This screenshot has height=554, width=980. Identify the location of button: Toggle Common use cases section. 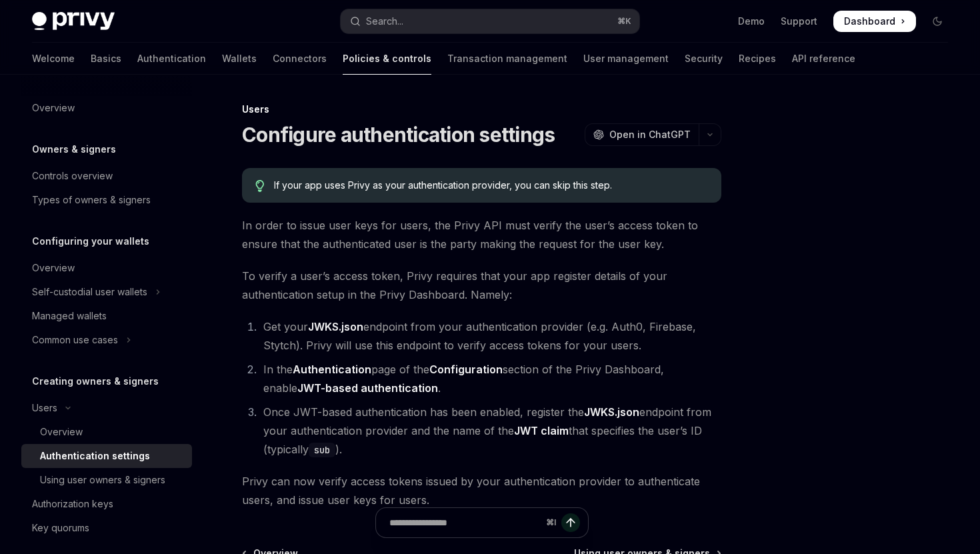
(106, 340).